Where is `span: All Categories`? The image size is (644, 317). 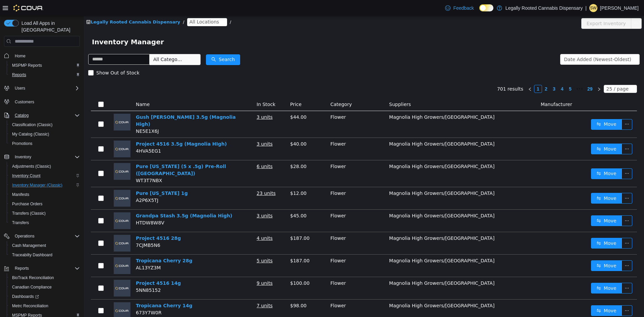 span: All Categories is located at coordinates (85, 44).